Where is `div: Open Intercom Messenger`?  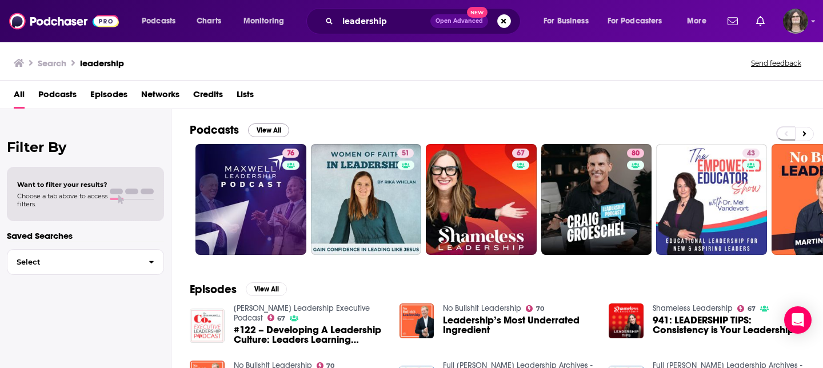 div: Open Intercom Messenger is located at coordinates (798, 320).